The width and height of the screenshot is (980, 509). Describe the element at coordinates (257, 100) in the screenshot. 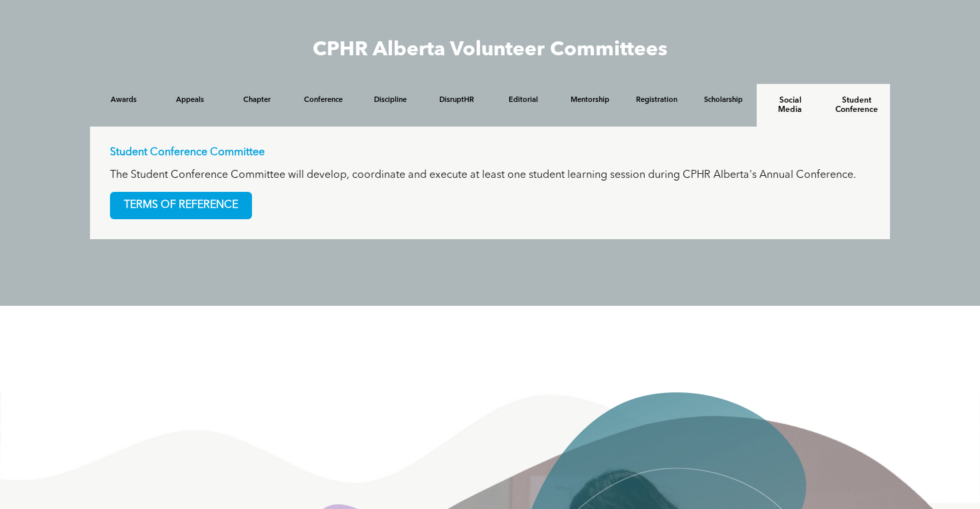

I see `h4: Chapter` at that location.